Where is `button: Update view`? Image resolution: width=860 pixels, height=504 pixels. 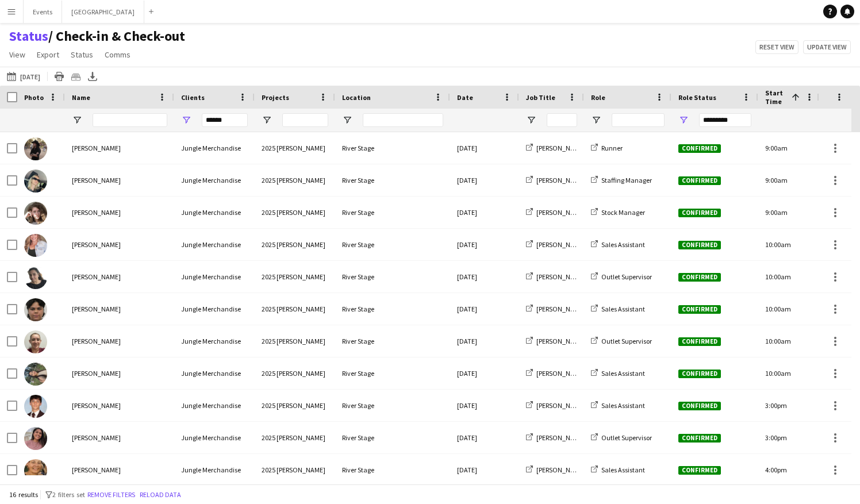
button: Update view is located at coordinates (827, 47).